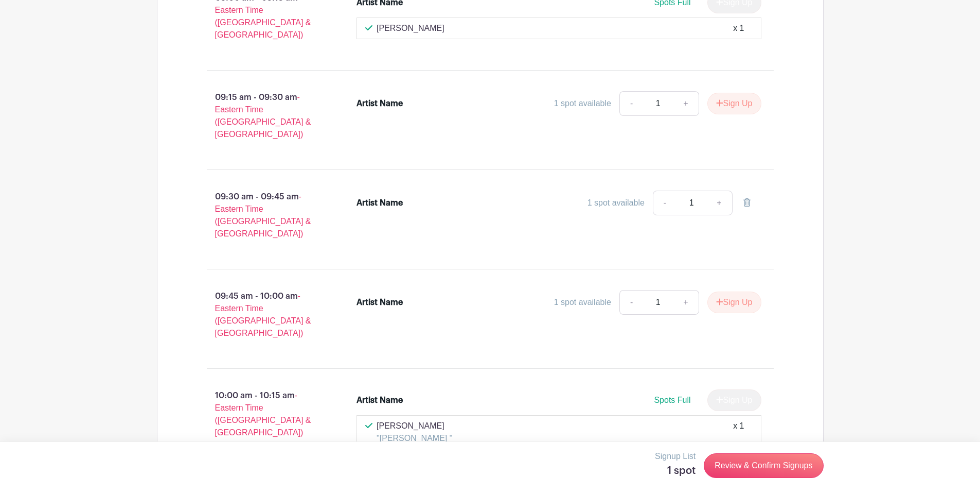 The width and height of the screenshot is (980, 493). I want to click on p: 09:30 am - 09:45 am, so click(265, 215).